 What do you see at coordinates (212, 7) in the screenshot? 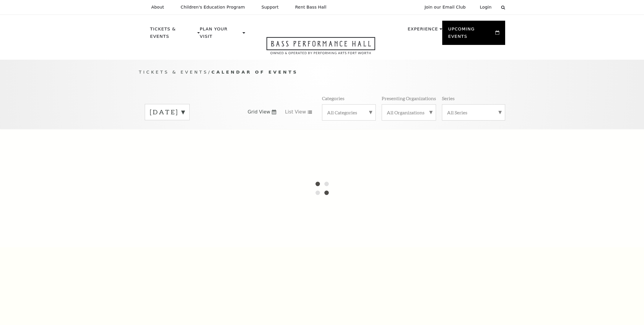
I see `p: Children's Education Program` at bounding box center [212, 7].